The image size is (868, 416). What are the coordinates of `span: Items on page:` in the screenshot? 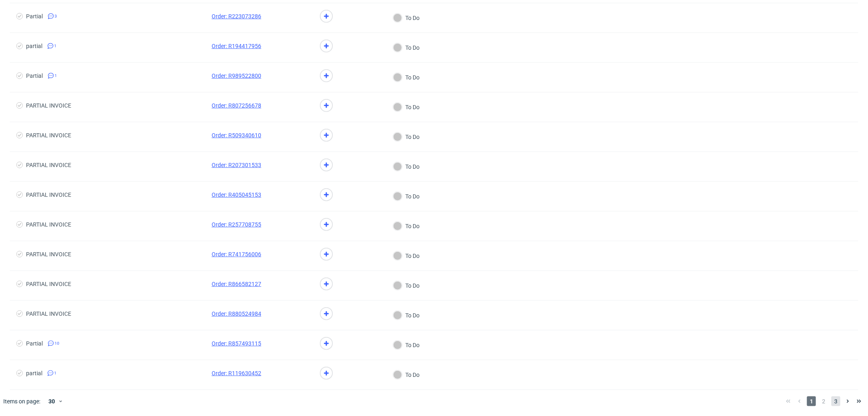 It's located at (21, 401).